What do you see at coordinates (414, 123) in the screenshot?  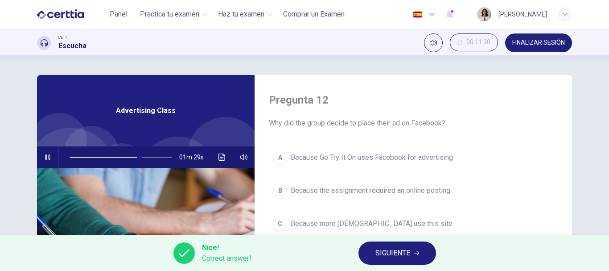 I see `span: Why did the group decide to place their ad on Facebook?` at bounding box center [414, 123].